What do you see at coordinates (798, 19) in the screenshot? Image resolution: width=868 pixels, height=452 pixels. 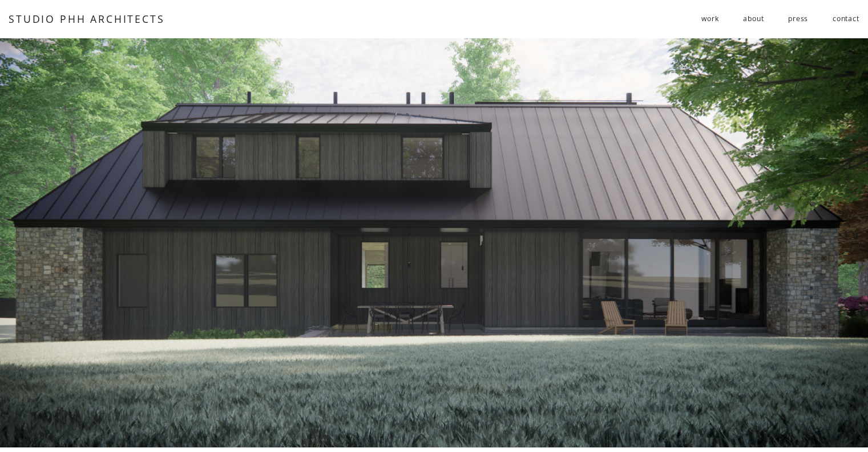 I see `a: press` at bounding box center [798, 19].